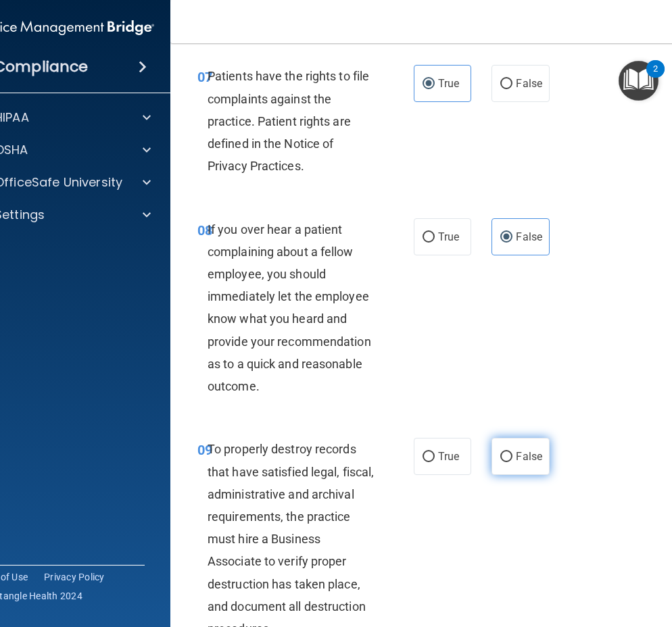 The image size is (672, 627). What do you see at coordinates (205, 77) in the screenshot?
I see `span: 07` at bounding box center [205, 77].